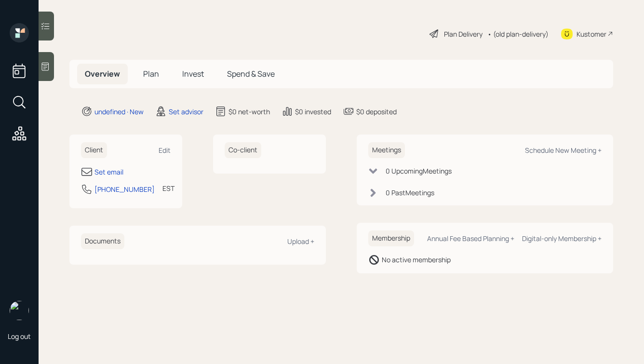  I want to click on div: Kustomer, so click(591, 34).